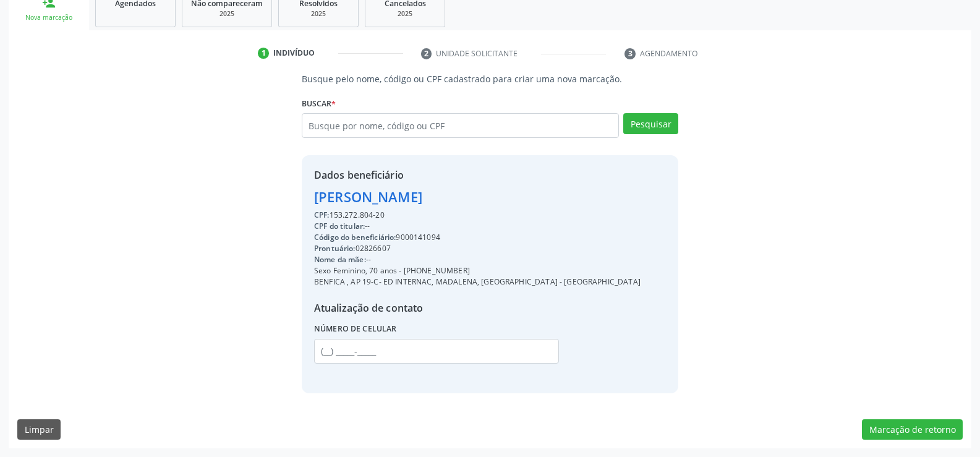 Image resolution: width=980 pixels, height=457 pixels. Describe the element at coordinates (294, 53) in the screenshot. I see `div: Indivíduo` at that location.